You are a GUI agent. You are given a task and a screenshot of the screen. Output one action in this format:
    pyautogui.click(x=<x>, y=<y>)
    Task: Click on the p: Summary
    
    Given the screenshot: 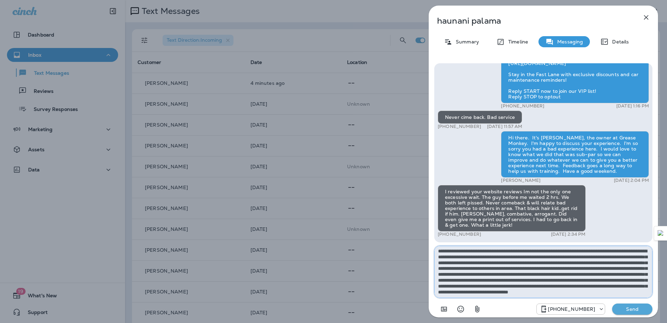 What is the action you would take?
    pyautogui.click(x=466, y=42)
    